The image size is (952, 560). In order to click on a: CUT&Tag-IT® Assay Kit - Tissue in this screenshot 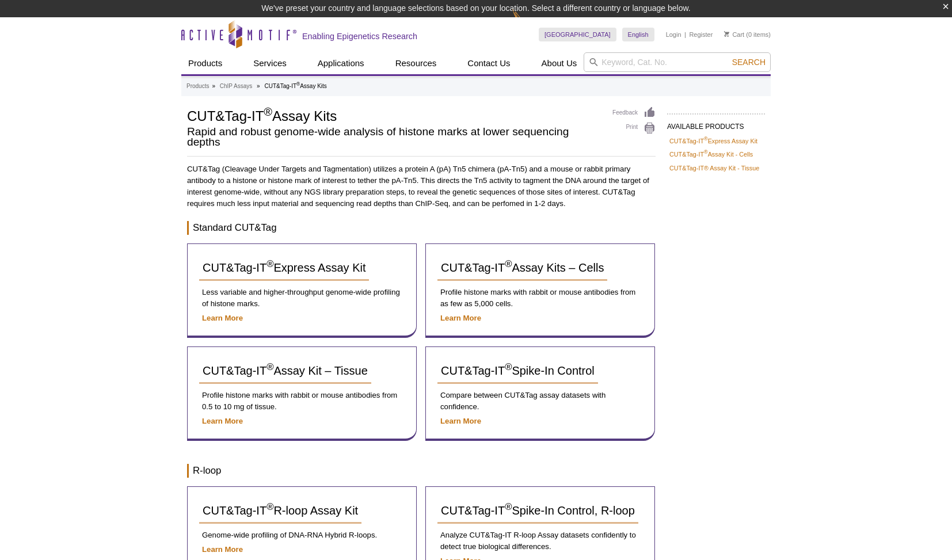, I will do `click(714, 168)`.